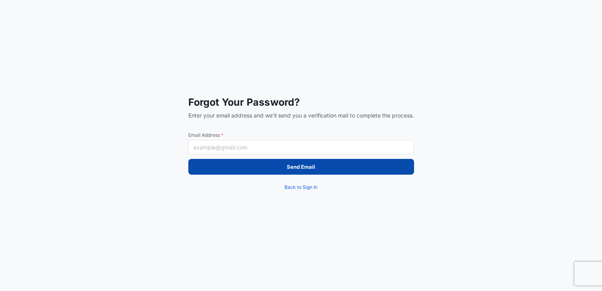 This screenshot has width=602, height=291. Describe the element at coordinates (301, 187) in the screenshot. I see `span: Back to Sign In` at that location.